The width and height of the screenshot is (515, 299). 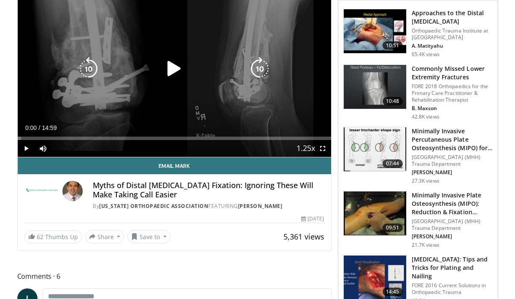 I want to click on button: Share, so click(x=105, y=237).